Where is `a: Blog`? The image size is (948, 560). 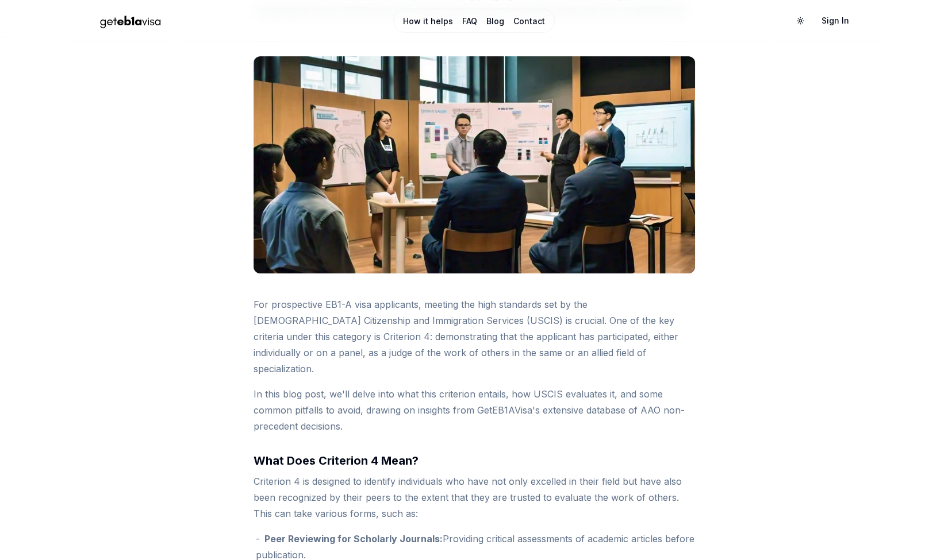
a: Blog is located at coordinates (495, 21).